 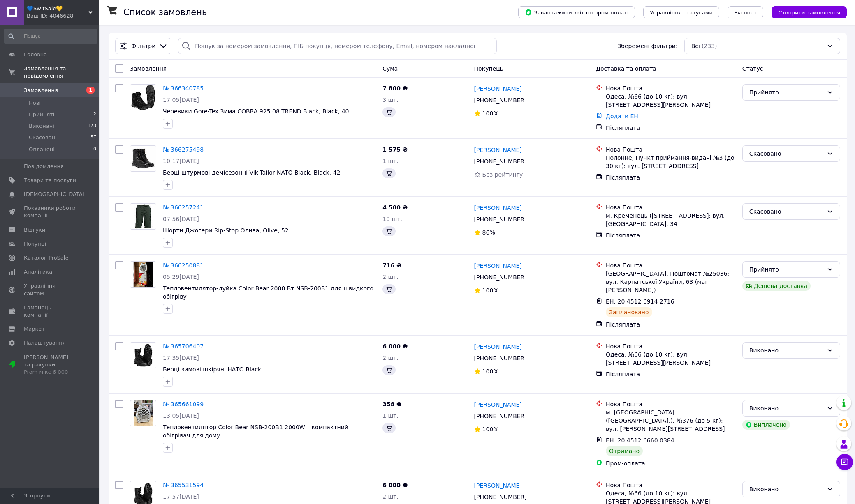 I want to click on span: 86%, so click(x=489, y=233).